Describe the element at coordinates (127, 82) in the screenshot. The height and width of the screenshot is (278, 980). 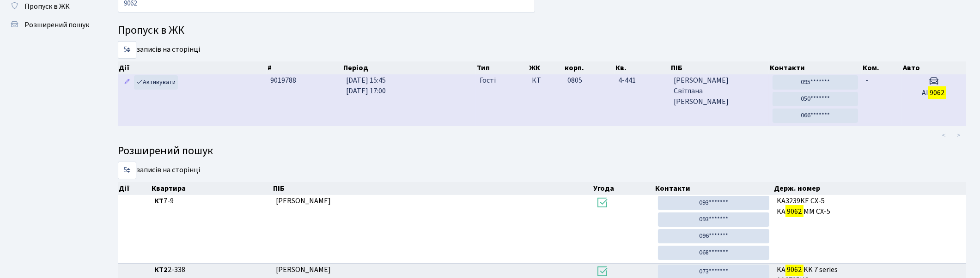
I see `a: Редагувати` at that location.